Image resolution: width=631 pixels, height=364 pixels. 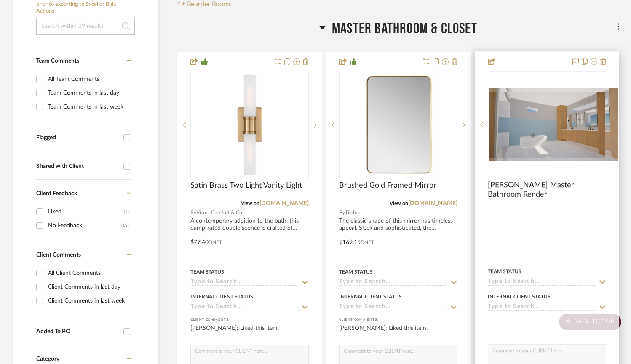 What do you see at coordinates (89, 273) in the screenshot?
I see `div: All Client Comments` at bounding box center [89, 273].